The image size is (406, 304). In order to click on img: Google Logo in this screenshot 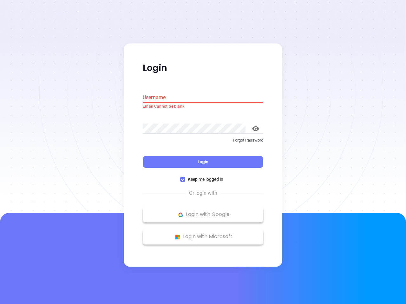, I will do `click(180, 215)`.